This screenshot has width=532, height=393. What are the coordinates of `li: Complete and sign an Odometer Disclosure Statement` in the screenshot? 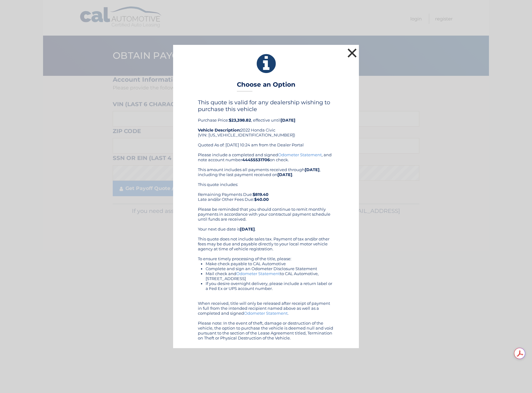 It's located at (269, 269).